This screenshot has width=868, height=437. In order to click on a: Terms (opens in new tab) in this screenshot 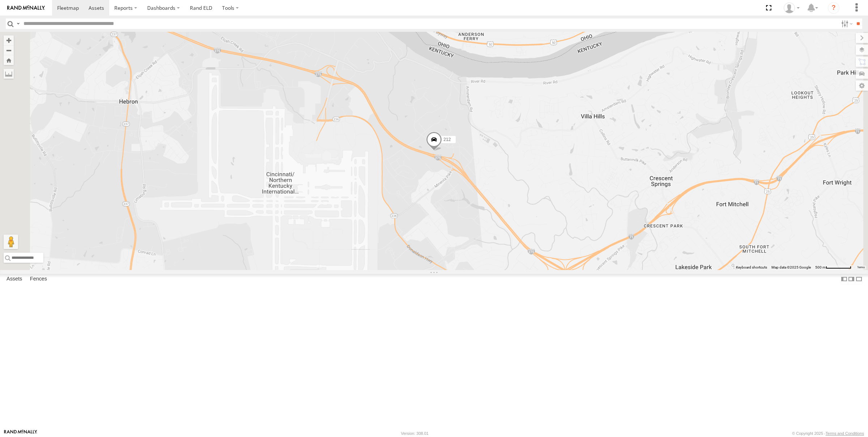, I will do `click(861, 268)`.